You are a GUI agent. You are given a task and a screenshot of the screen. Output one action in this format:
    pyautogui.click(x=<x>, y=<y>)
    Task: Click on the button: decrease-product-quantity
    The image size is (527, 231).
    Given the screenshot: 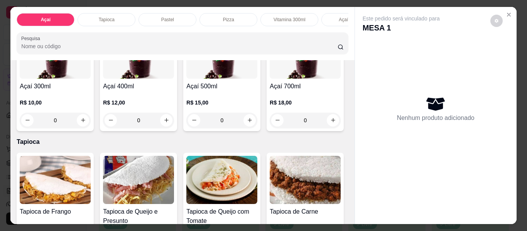 What is the action you would take?
    pyautogui.click(x=497, y=21)
    